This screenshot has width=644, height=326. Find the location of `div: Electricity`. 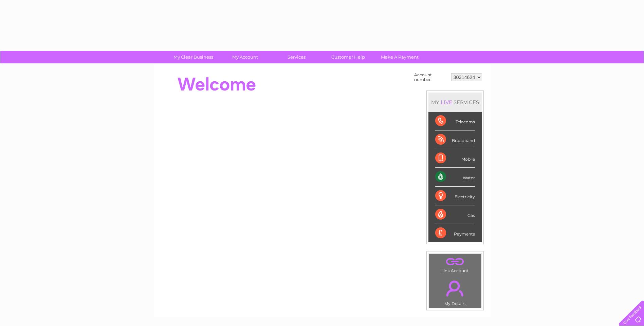

div: Electricity is located at coordinates (455, 196).